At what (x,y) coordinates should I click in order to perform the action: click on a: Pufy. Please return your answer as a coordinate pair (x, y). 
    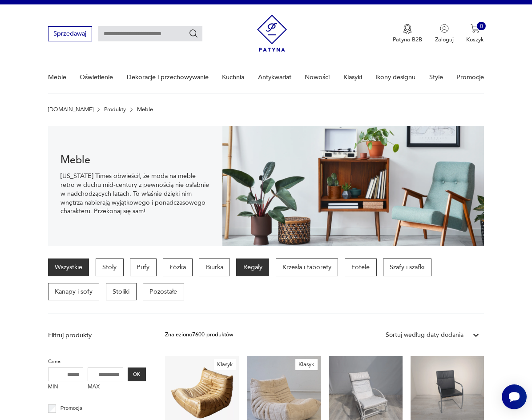
    Looking at the image, I should click on (143, 268).